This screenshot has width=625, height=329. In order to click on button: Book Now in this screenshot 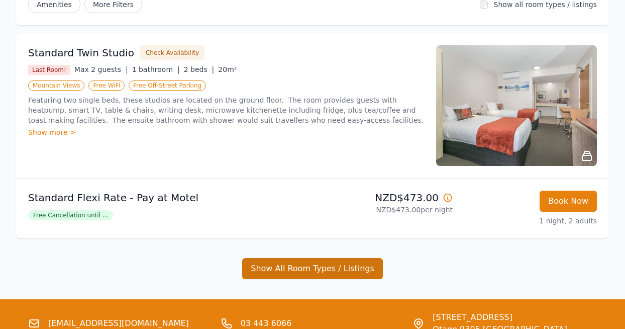, I will do `click(568, 201)`.